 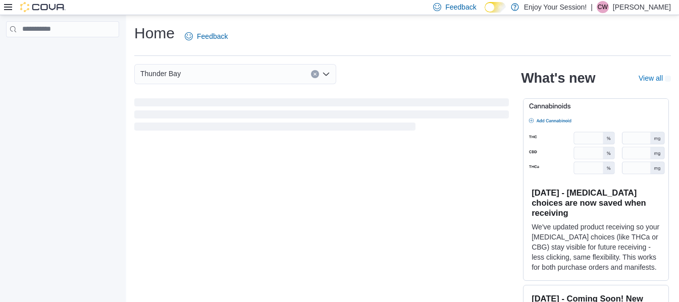 I want to click on nav: Complex example, so click(x=63, y=51).